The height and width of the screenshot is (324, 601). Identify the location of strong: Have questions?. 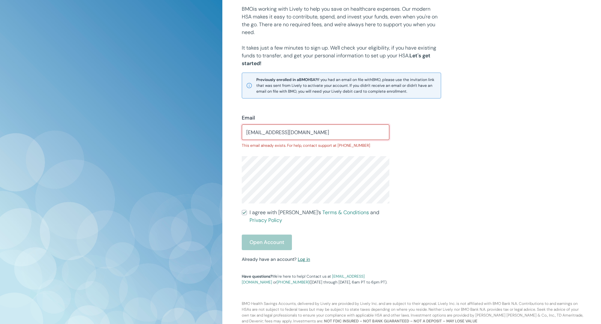
(257, 276).